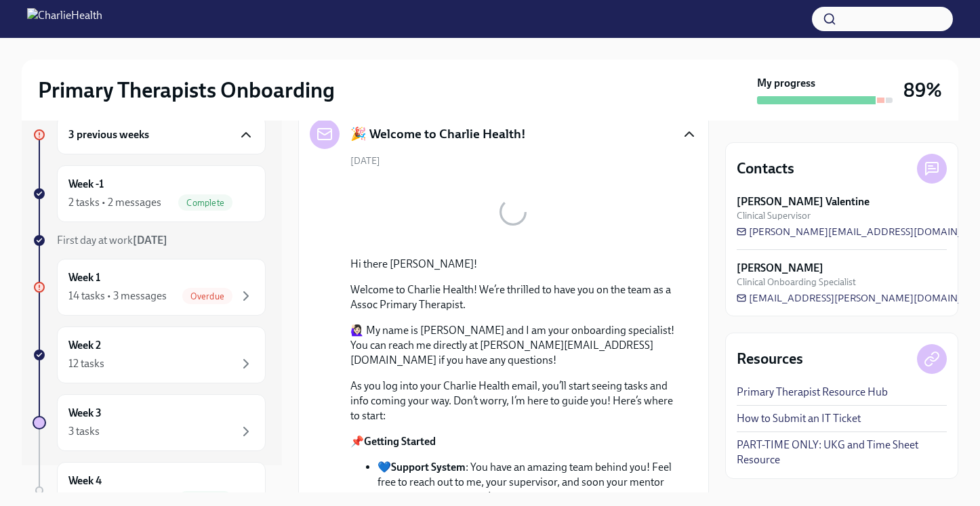  What do you see at coordinates (85, 481) in the screenshot?
I see `h6: Week 4` at bounding box center [85, 481].